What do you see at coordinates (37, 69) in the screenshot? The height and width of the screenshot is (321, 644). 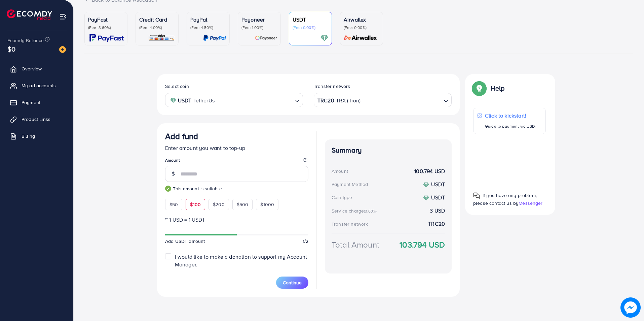 I see `a: Overview` at bounding box center [37, 69].